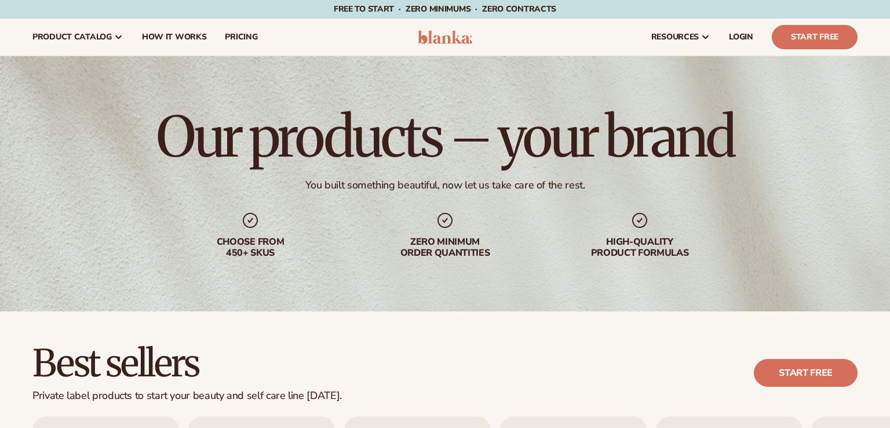  What do you see at coordinates (445, 37) in the screenshot?
I see `img: logo` at bounding box center [445, 37].